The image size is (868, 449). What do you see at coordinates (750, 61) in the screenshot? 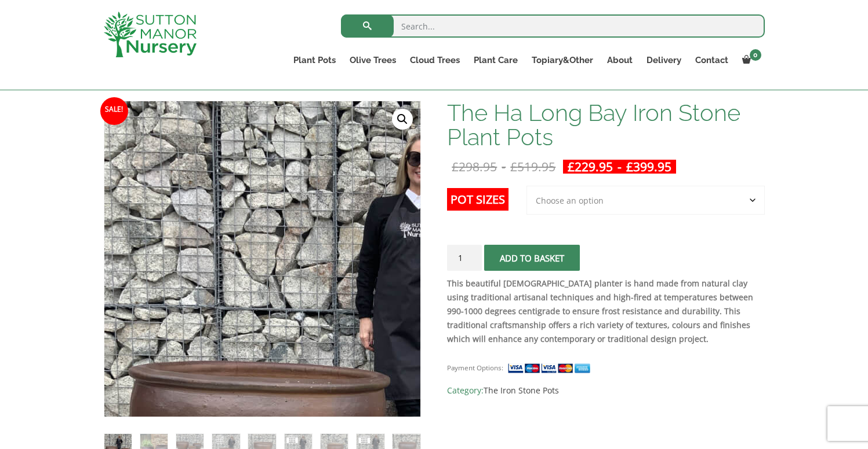
I see `a: 0` at bounding box center [750, 61].